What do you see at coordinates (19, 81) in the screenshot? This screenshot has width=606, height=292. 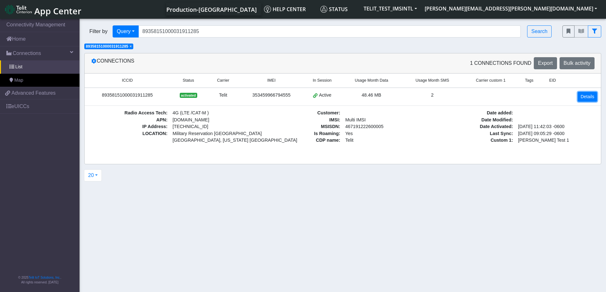 I see `span: Map` at bounding box center [19, 81].